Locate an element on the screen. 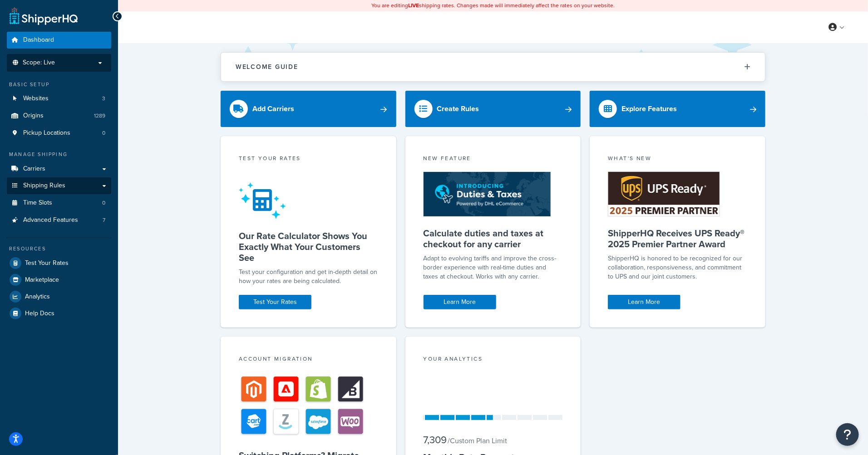 The width and height of the screenshot is (868, 455). h5: Our Rate Calculator Shows You Exactly What Your Customers See is located at coordinates (308, 247).